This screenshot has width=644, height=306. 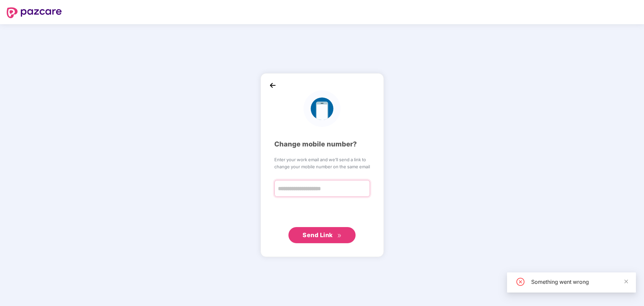 I want to click on img: back_icon, so click(x=273, y=85).